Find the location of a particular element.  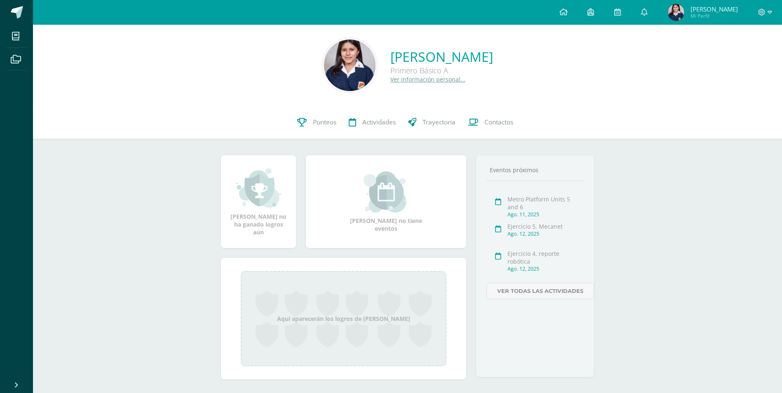

div: Eventos próximos is located at coordinates (535, 170).